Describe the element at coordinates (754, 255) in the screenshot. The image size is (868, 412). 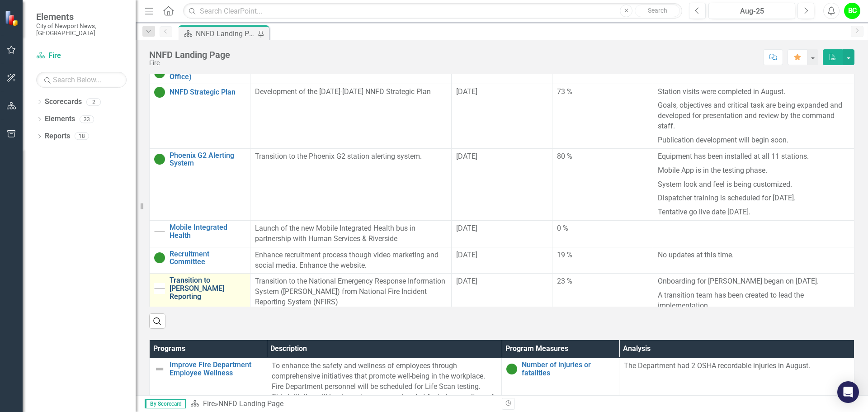
I see `p: No updates at this time.` at that location.